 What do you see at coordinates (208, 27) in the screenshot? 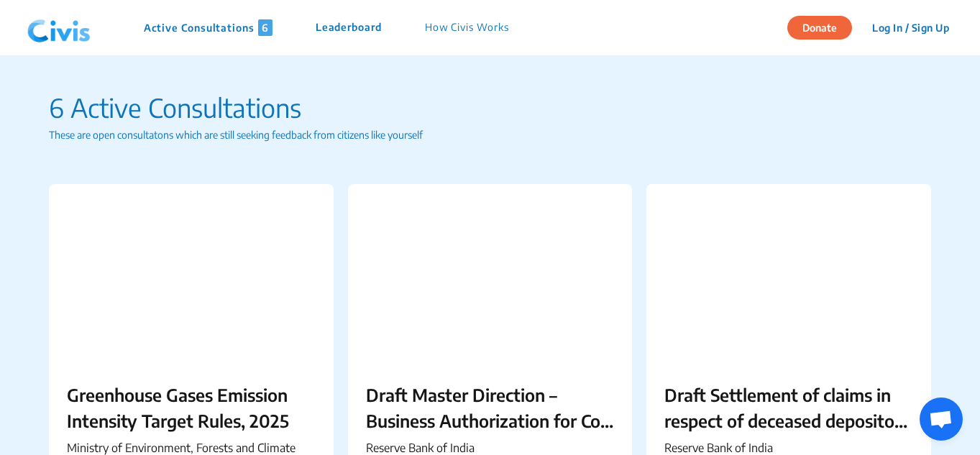
I see `p: Active Consultations` at bounding box center [208, 27].